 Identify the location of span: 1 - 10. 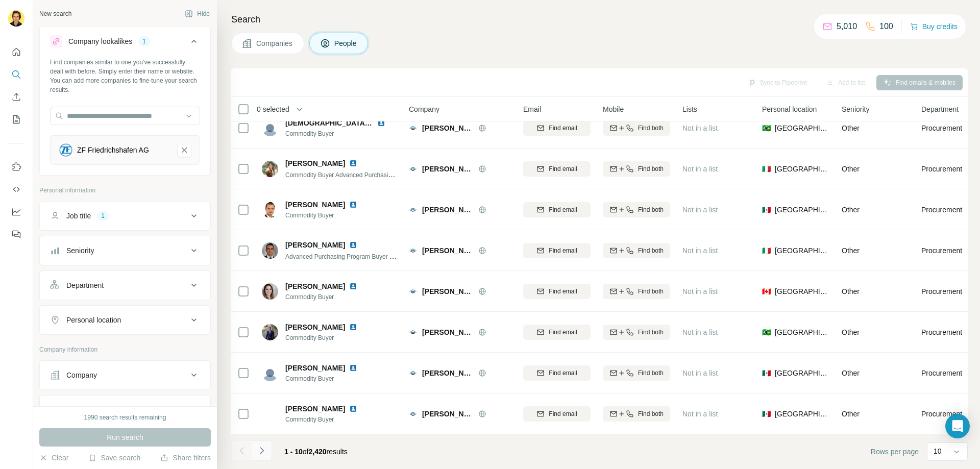
(293, 451).